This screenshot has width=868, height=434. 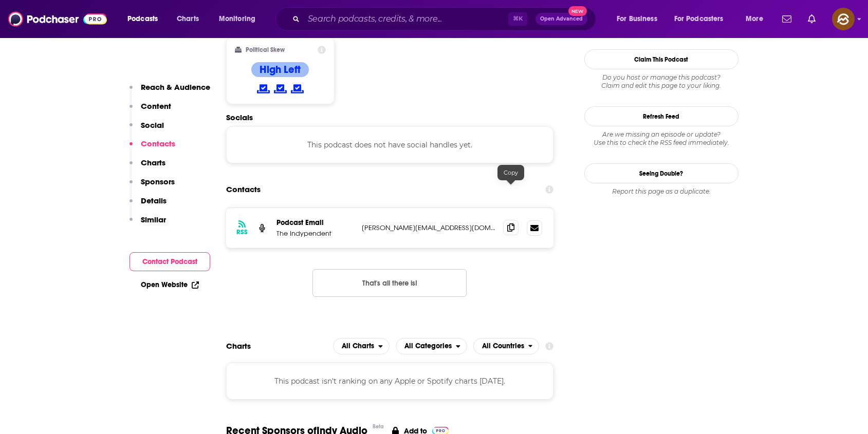 I want to click on p: Content, so click(x=156, y=106).